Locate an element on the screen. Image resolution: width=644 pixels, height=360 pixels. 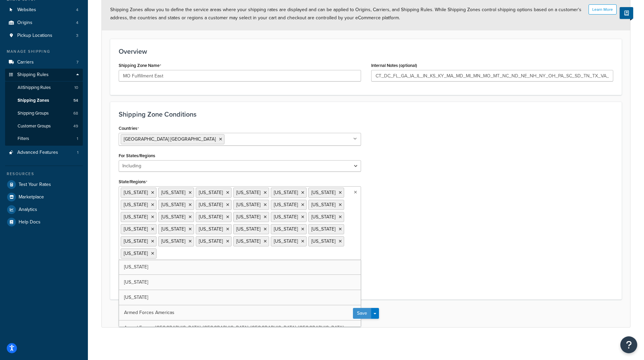
li: Help Docs is located at coordinates (44, 222).